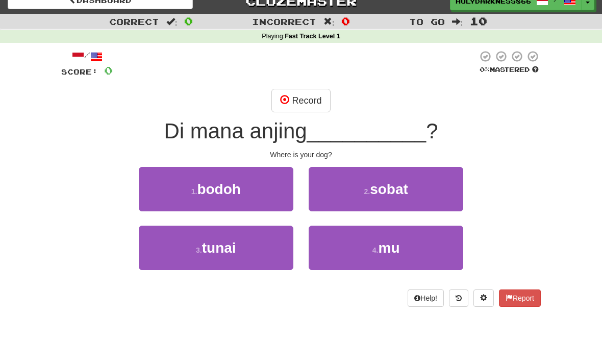 The image size is (602, 364). I want to click on span: Di mana anjing, so click(235, 131).